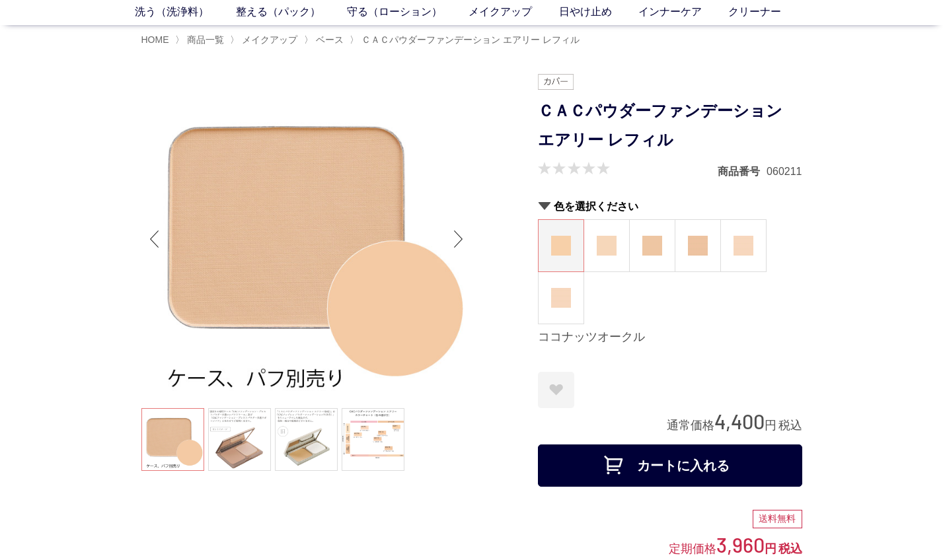 The image size is (943, 560). I want to click on a: クリーナー, so click(767, 11).